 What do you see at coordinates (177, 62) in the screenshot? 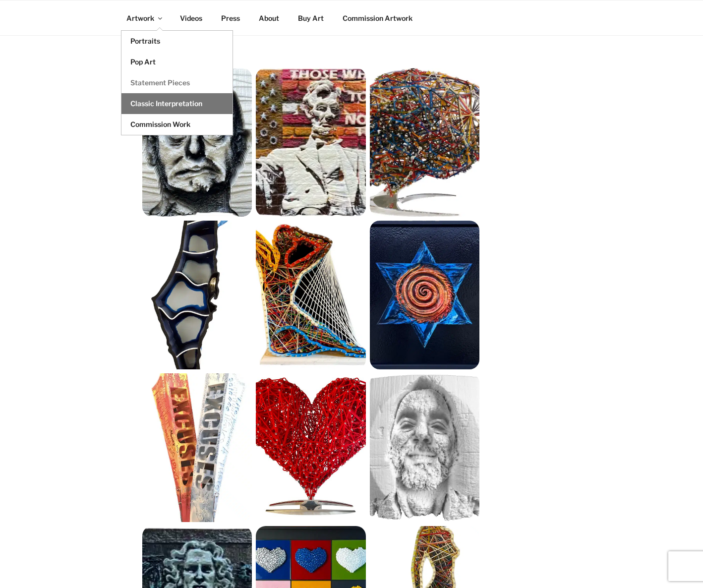
I see `a: Pop Art` at bounding box center [177, 62].